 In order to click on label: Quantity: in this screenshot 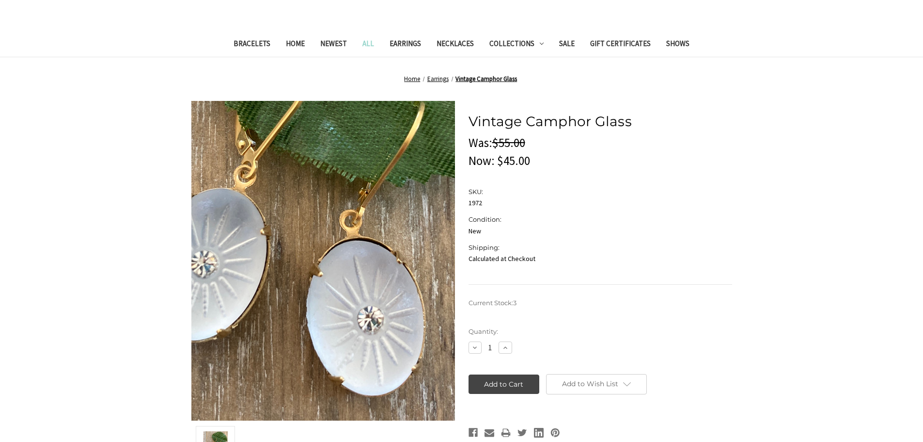, I will do `click(600, 331)`.